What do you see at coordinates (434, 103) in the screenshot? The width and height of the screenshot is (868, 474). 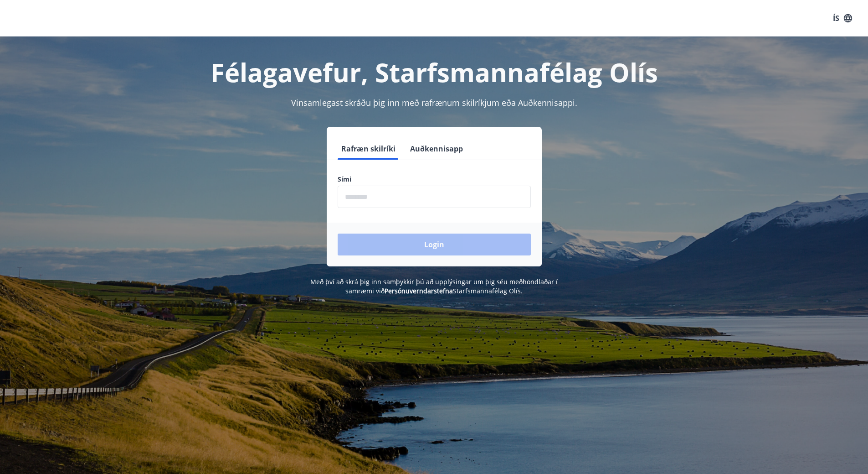 I see `span: Vinsamlegast skráðu þig inn með rafrænum skilríkjum eða Auðkennisappi.` at bounding box center [434, 103].